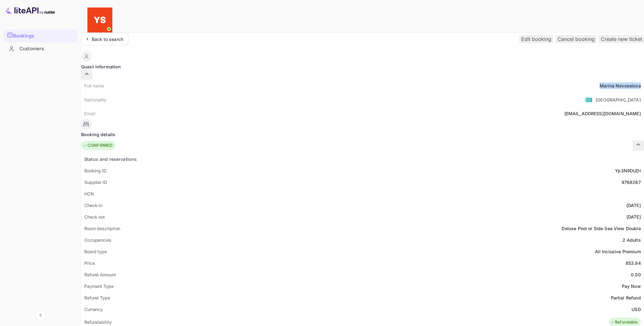 Image resolution: width=644 pixels, height=326 pixels. What do you see at coordinates (98, 134) in the screenshot?
I see `ya-tr-span: Booking details` at bounding box center [98, 134].